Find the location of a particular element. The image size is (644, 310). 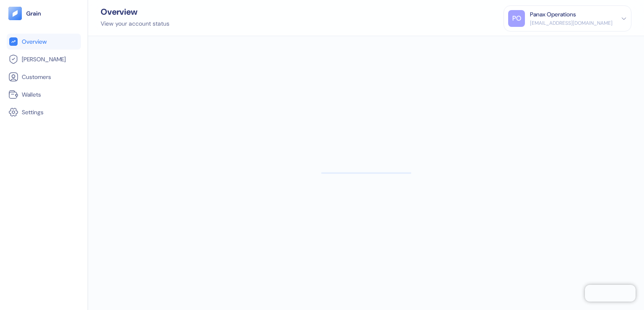

div: View your account status is located at coordinates (135, 24).